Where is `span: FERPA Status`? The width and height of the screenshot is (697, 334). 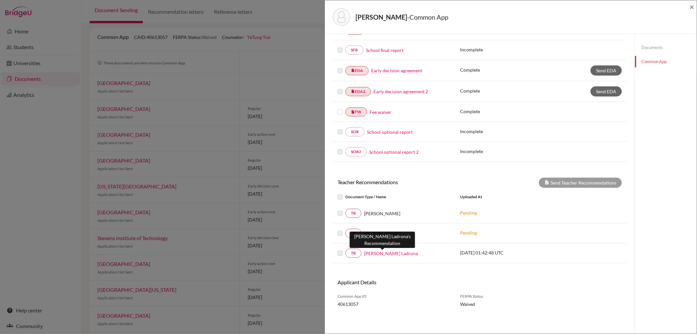 span: FERPA Status is located at coordinates (492, 296).